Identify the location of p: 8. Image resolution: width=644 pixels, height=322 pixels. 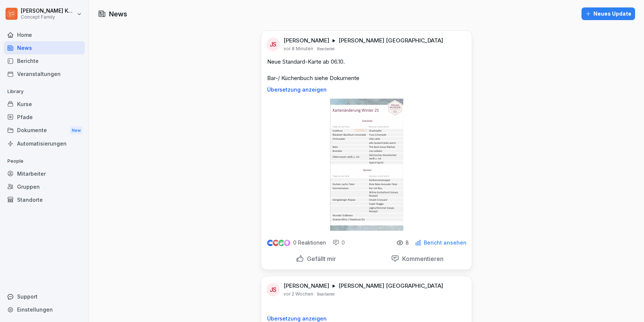
(407, 243).